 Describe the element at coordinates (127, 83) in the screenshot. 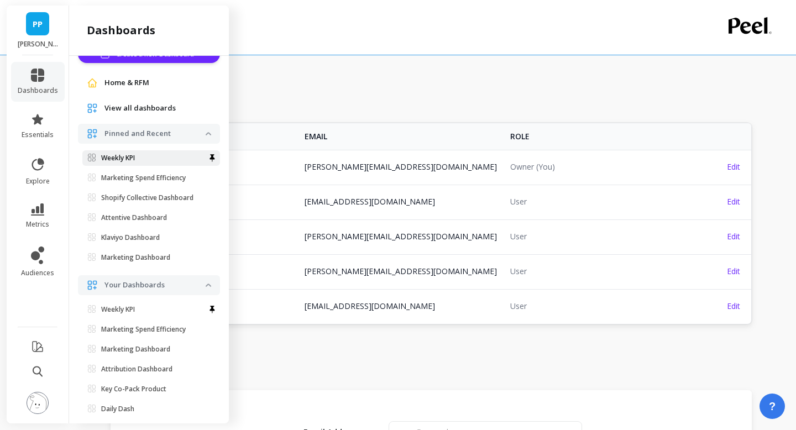

I see `span: Home & RFM` at that location.